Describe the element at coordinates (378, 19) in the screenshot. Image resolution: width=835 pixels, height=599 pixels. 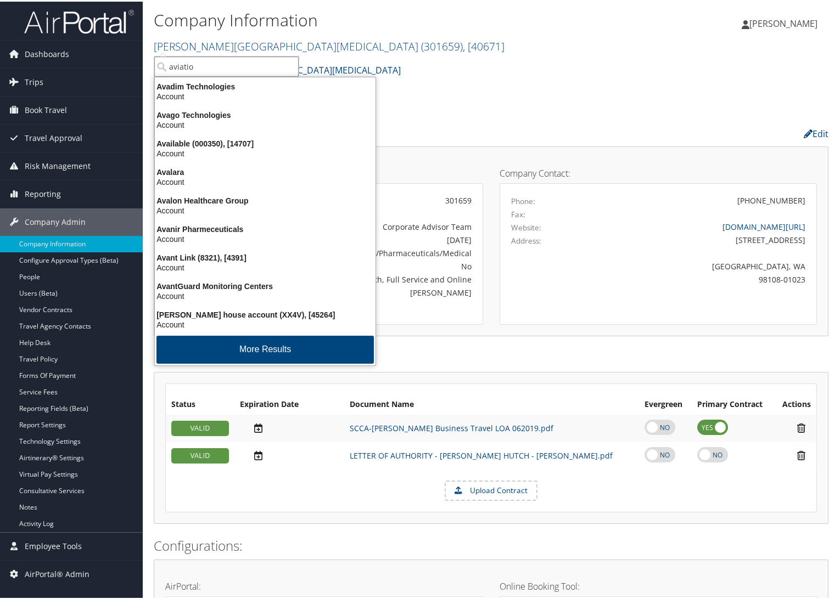
I see `h1: Company Information` at that location.